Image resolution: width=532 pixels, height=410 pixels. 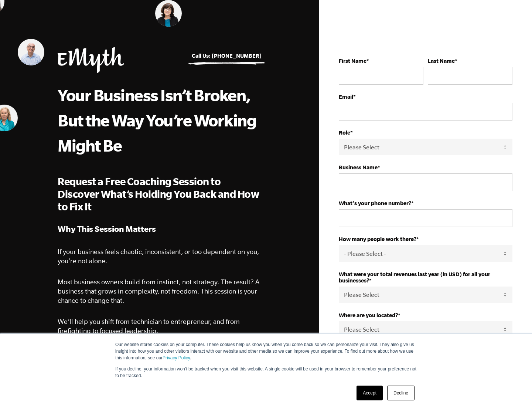 What do you see at coordinates (369, 393) in the screenshot?
I see `a: Accept` at bounding box center [369, 393].